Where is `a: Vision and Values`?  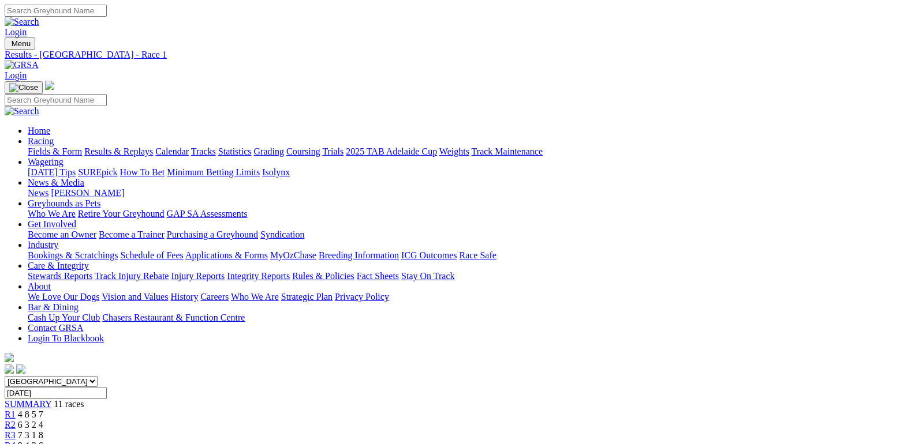
a: Vision and Values is located at coordinates (134, 297).